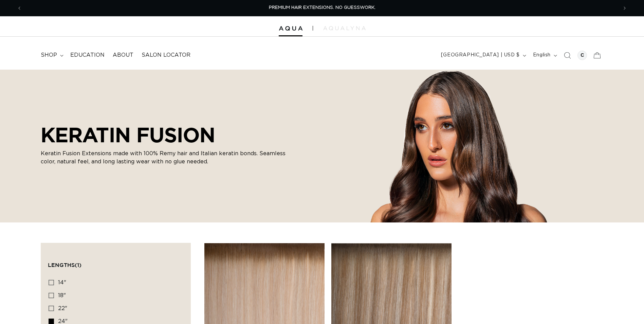  Describe the element at coordinates (62, 283) in the screenshot. I see `span: 14"` at that location.